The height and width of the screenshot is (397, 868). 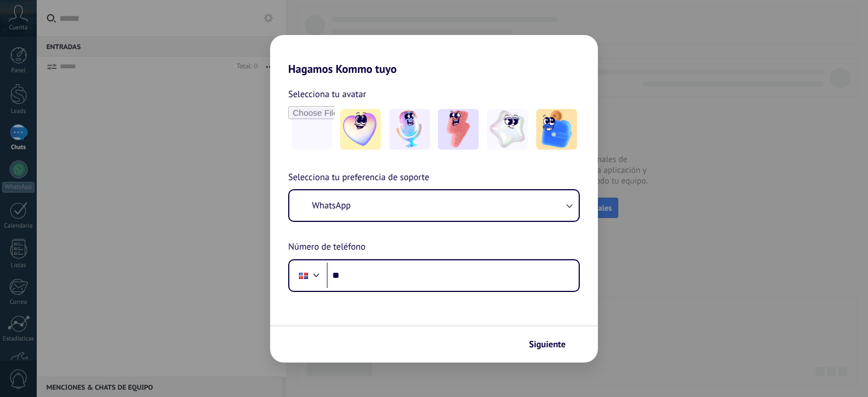 I want to click on span: Número de teléfono, so click(x=326, y=247).